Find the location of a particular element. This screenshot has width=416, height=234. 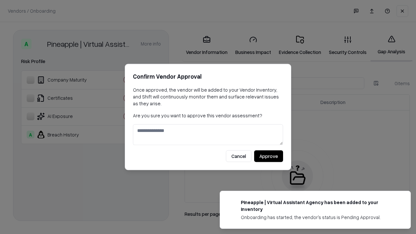

div: Pineapple | Virtual Assistant Agency has been added to your inventory is located at coordinates (318, 206).